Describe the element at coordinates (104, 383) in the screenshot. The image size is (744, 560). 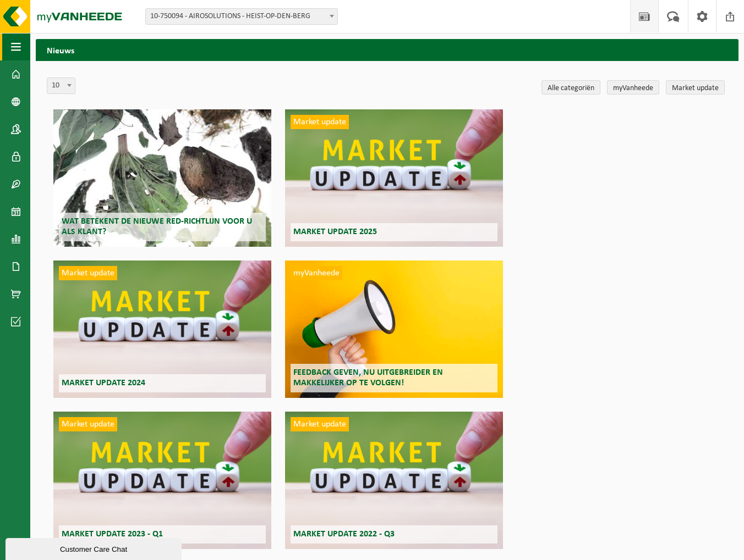
I see `span: Market update 2024` at that location.